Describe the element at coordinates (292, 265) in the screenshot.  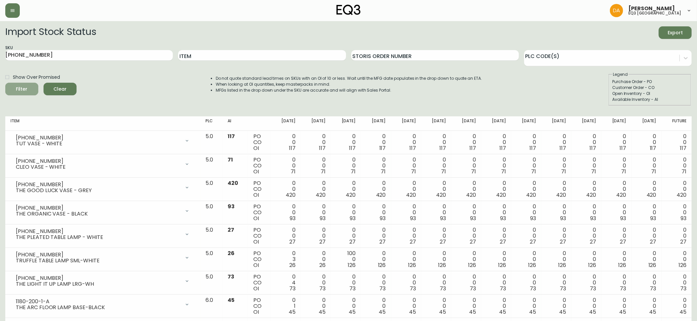
I see `span: 26` at that location.